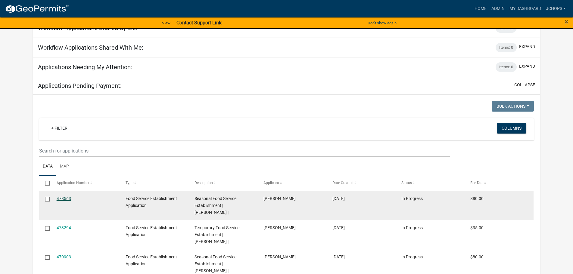 The image size is (573, 274). Describe the element at coordinates (80, 86) in the screenshot. I see `h5: Applications Pending Payment:` at that location.